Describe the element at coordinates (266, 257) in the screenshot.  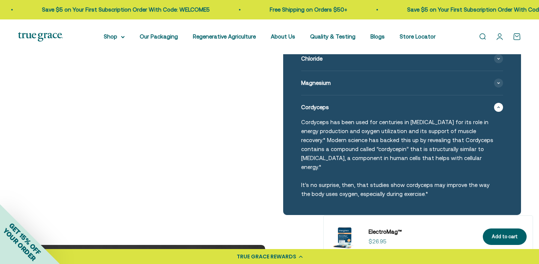
I see `div: TRUE GRACE REWARDS` at that location.